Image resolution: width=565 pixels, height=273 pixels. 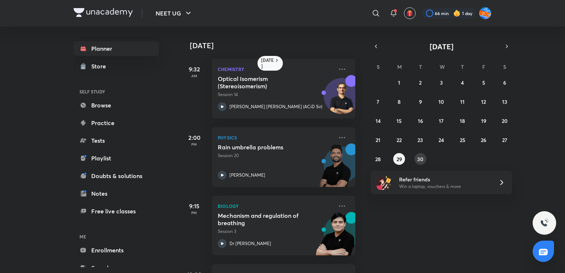 I want to click on abbr: September 8, 2025, so click(x=399, y=102).